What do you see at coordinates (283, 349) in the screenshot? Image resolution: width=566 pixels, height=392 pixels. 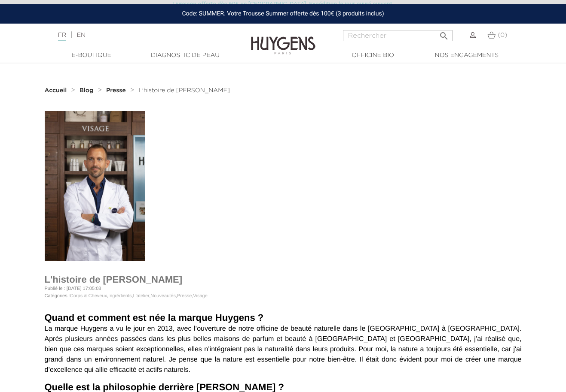 I see `em: La marque Huygens a vu le jour en 2013, avec l’ouverture de notre officine de beauté naturelle da...` at bounding box center [283, 349].